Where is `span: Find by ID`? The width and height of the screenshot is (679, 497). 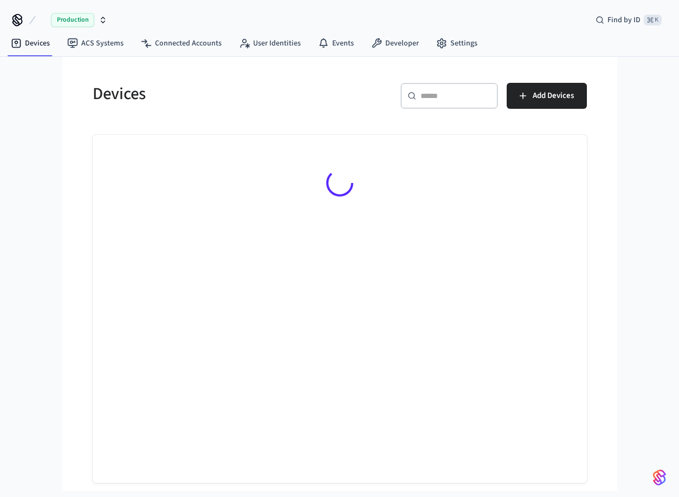
span: Find by ID is located at coordinates (623, 20).